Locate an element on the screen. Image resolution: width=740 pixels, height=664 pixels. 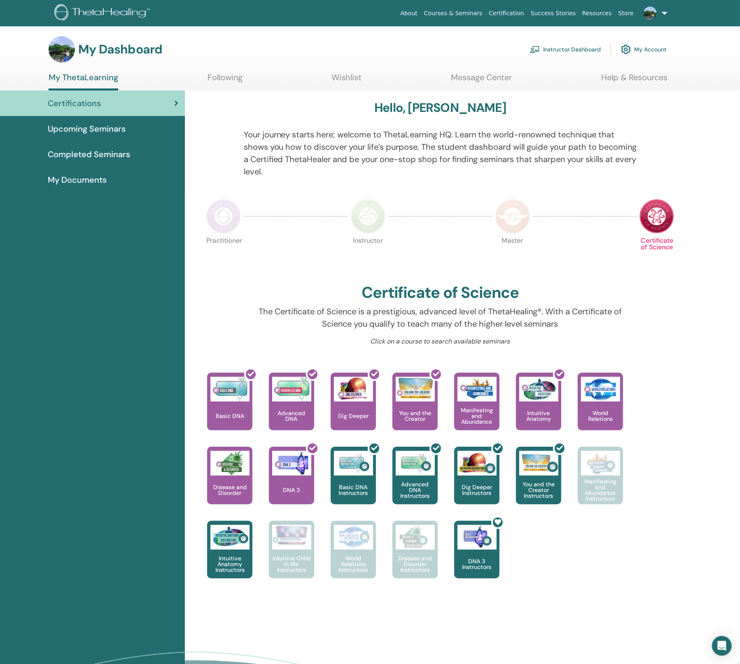
img: cog.svg is located at coordinates (626, 49).